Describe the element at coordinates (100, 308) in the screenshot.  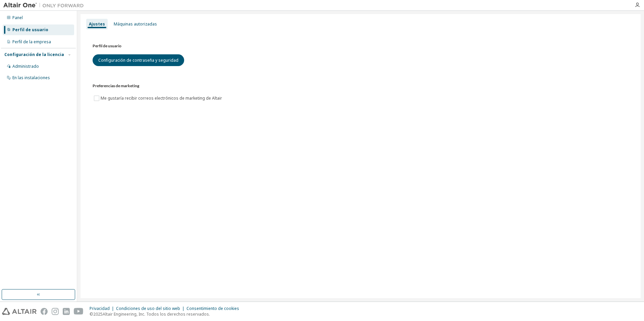
I see `font: Privacidad` at that location.